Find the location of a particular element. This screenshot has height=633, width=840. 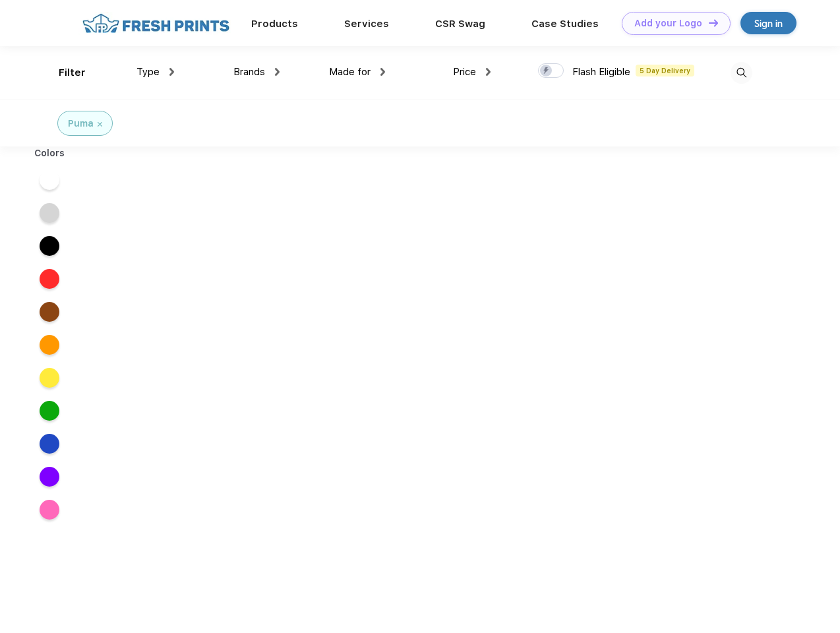

span: Made for is located at coordinates (349, 72).